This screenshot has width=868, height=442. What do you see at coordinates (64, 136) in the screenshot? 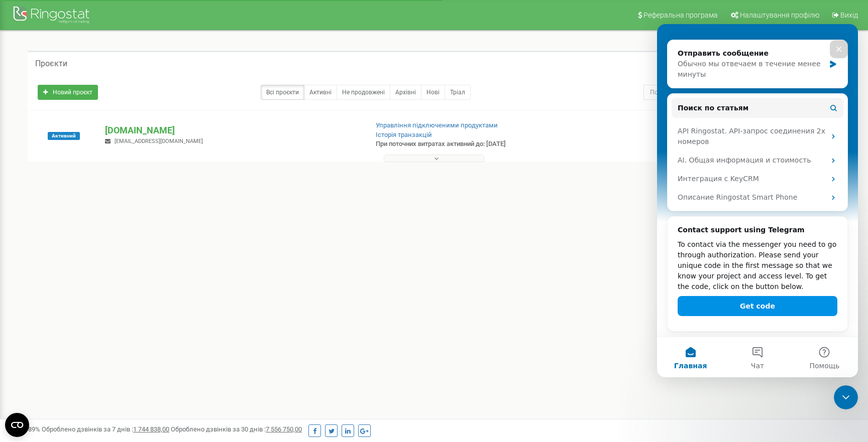
I see `span: Активний` at bounding box center [64, 136].